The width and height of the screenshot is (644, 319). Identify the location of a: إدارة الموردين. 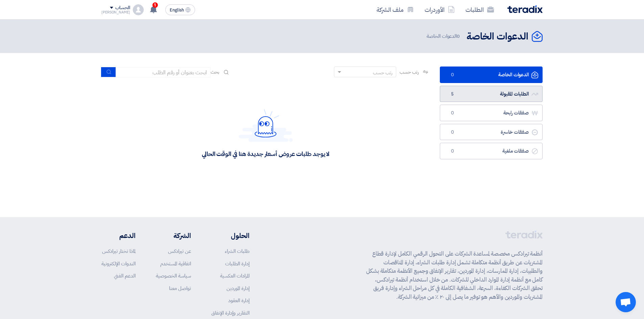
(238, 288).